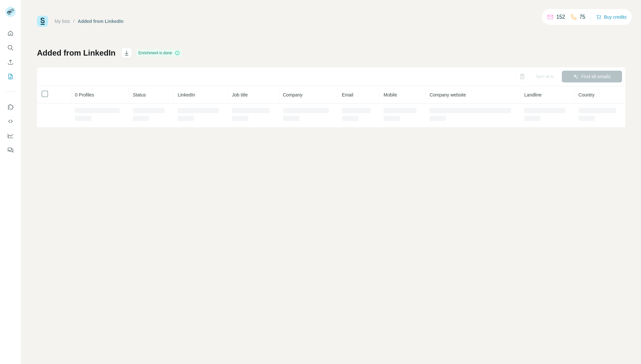 The image size is (641, 364). What do you see at coordinates (42, 21) in the screenshot?
I see `img: Surfe Logo` at bounding box center [42, 21].